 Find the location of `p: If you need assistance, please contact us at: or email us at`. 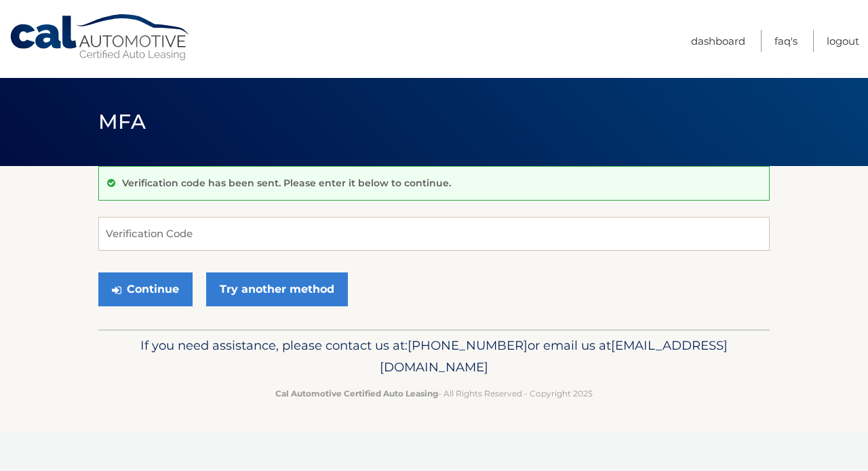

p: If you need assistance, please contact us at: or email us at is located at coordinates (434, 356).